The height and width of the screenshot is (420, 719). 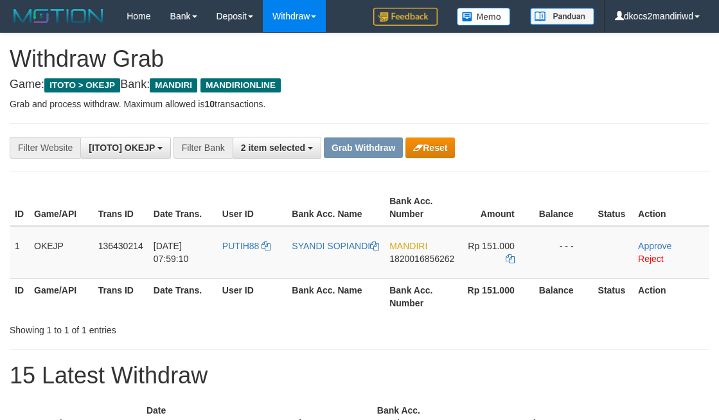 I want to click on span: 2 item selected, so click(x=273, y=148).